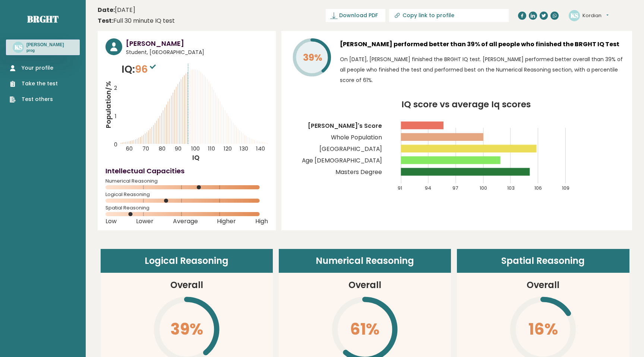 This screenshot has height=357, width=644. I want to click on p: prog, so click(45, 51).